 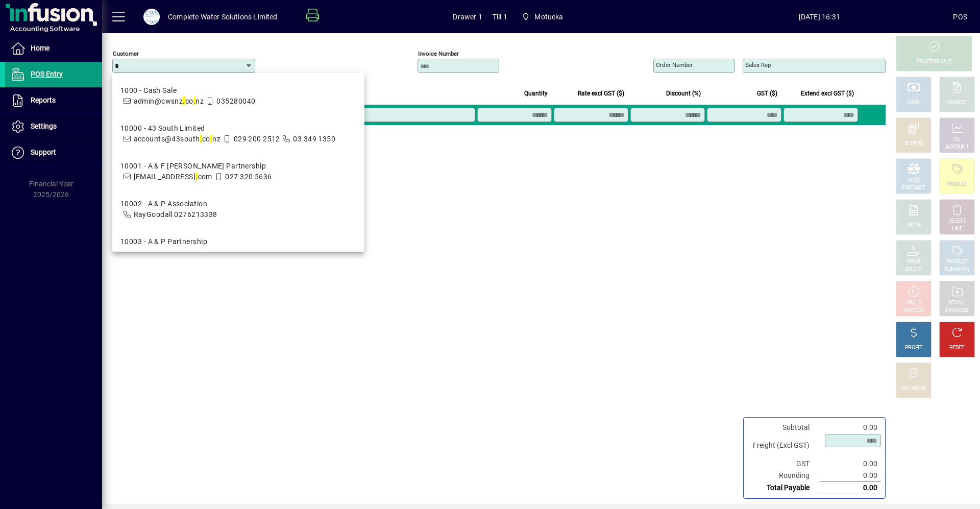 What do you see at coordinates (236, 101) in the screenshot?
I see `span: 035280040` at bounding box center [236, 101].